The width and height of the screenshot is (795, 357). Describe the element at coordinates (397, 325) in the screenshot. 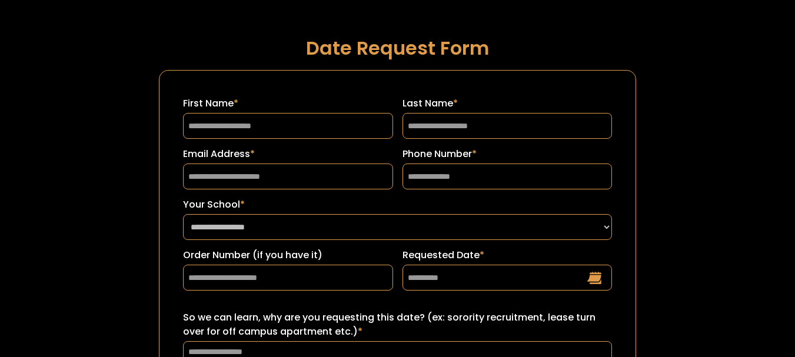

I see `label: So we can learn, why are you requesting this date? (ex: sorority recruitment, lease turn over for...` at that location.